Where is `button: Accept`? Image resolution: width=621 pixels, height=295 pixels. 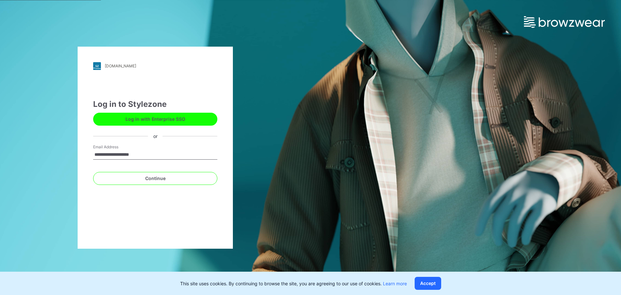
button: Accept is located at coordinates (428, 283).